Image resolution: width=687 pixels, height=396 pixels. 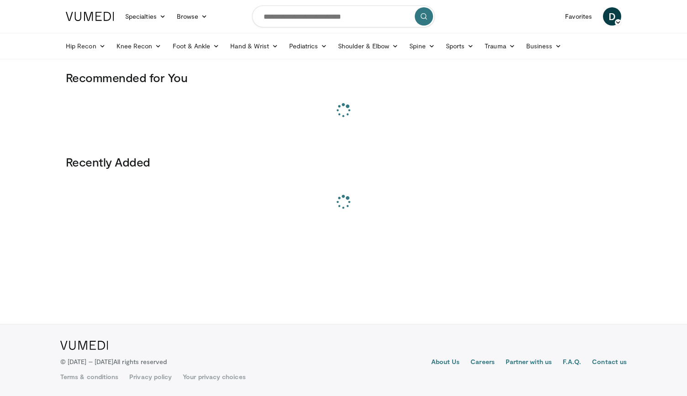 I want to click on a: Partner with us, so click(x=528, y=363).